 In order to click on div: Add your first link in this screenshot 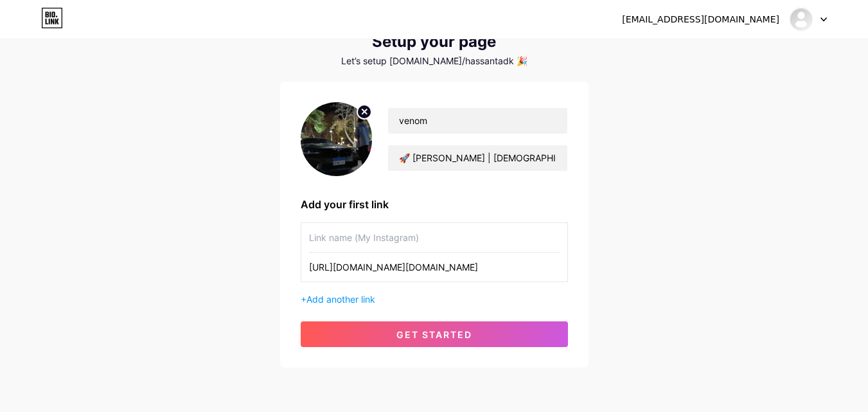, I will do `click(434, 204)`.